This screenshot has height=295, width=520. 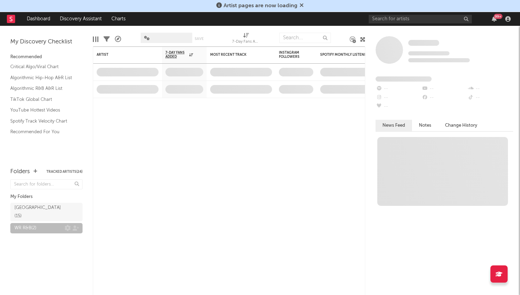 I want to click on span: Dismiss, so click(x=302, y=6).